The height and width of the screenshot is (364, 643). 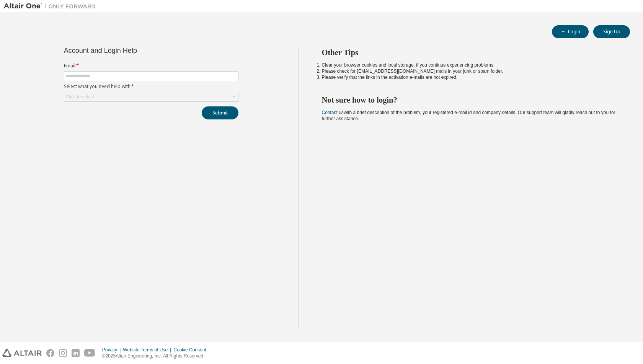 What do you see at coordinates (468, 116) in the screenshot?
I see `span: with a brief description of the problem, your registered e-mail id and company details. Our suppo...` at bounding box center [468, 116].